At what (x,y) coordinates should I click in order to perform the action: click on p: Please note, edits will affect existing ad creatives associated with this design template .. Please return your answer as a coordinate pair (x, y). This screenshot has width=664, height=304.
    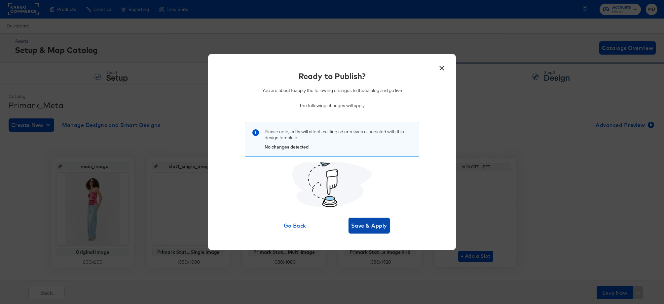
    Looking at the image, I should click on (338, 134).